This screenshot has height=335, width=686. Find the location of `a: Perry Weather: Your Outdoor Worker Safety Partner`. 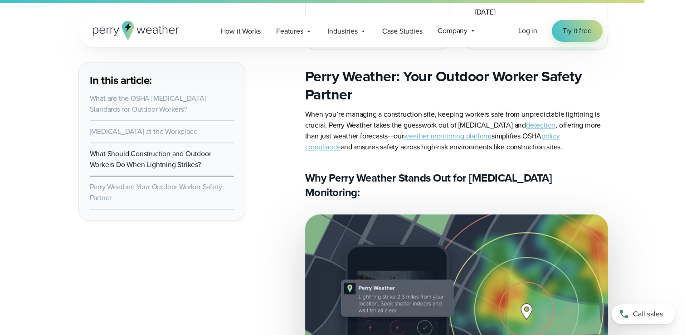

a: Perry Weather: Your Outdoor Worker Safety Partner is located at coordinates (156, 192).